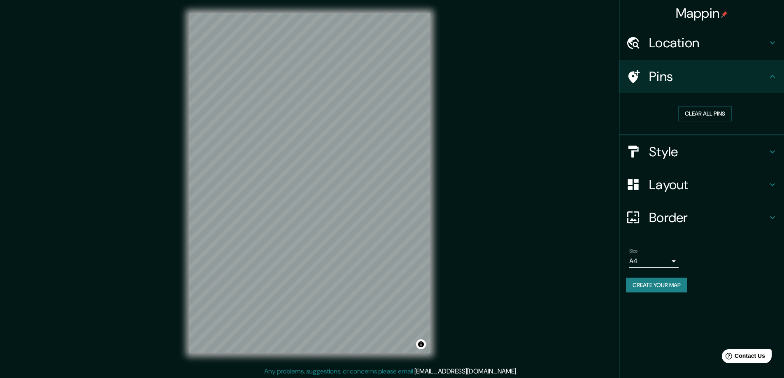 The image size is (784, 378). What do you see at coordinates (724, 14) in the screenshot?
I see `img: pin-icon.png` at bounding box center [724, 14].